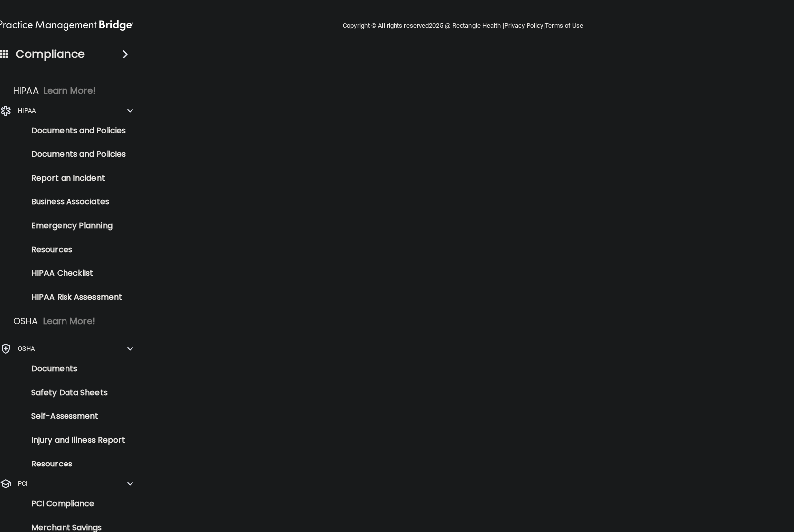  What do you see at coordinates (74, 202) in the screenshot?
I see `p: Business Associates` at bounding box center [74, 202].